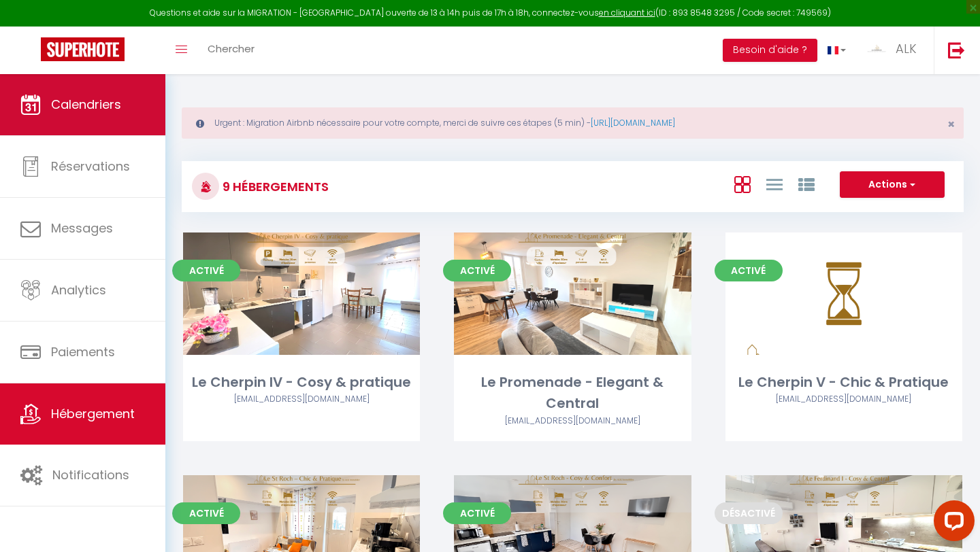 This screenshot has width=980, height=552. What do you see at coordinates (627, 12) in the screenshot?
I see `a: en cliquant ici` at bounding box center [627, 12].